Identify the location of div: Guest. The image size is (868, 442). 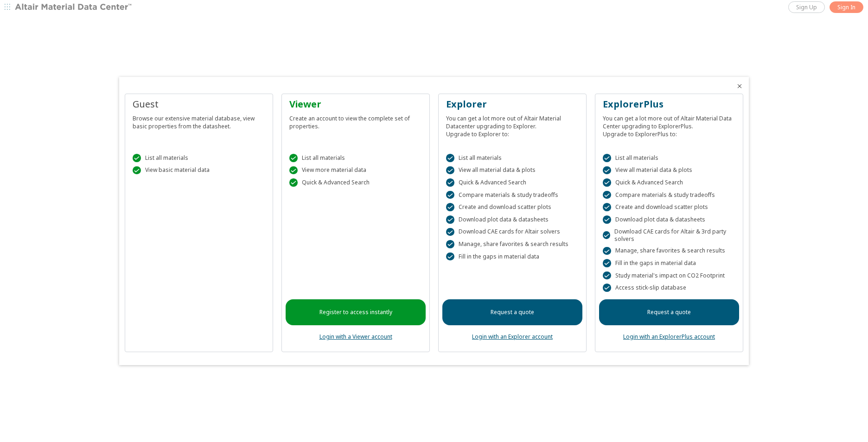
(199, 104).